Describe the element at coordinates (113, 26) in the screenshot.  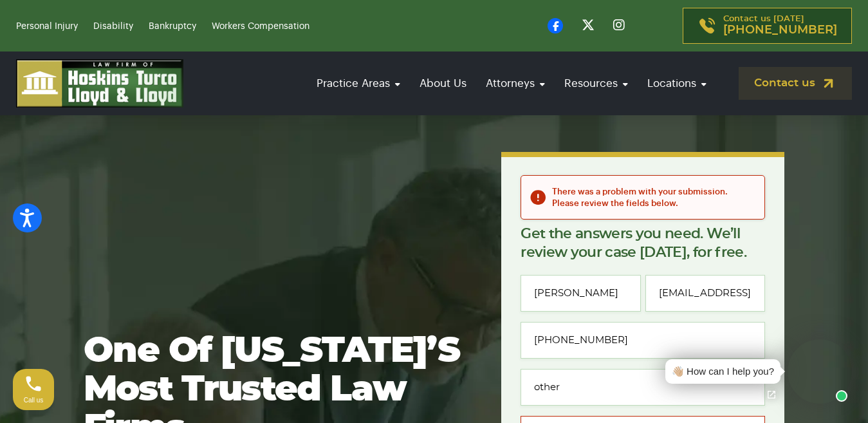
I see `a: Disability` at that location.